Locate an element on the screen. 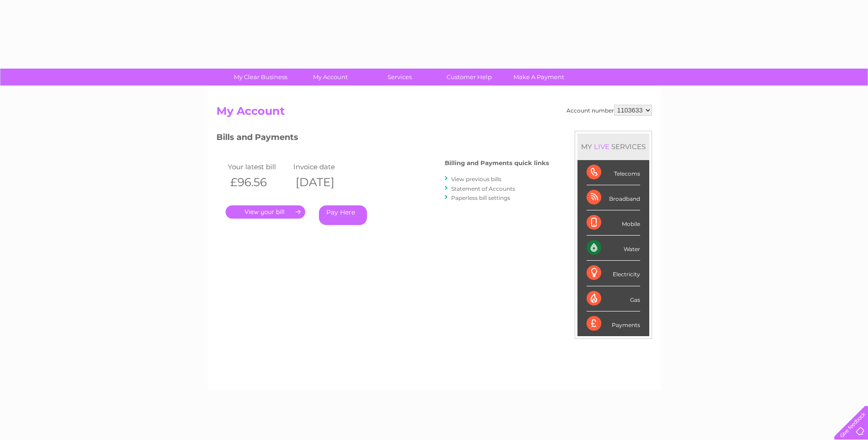  div: Mobile is located at coordinates (613, 222).